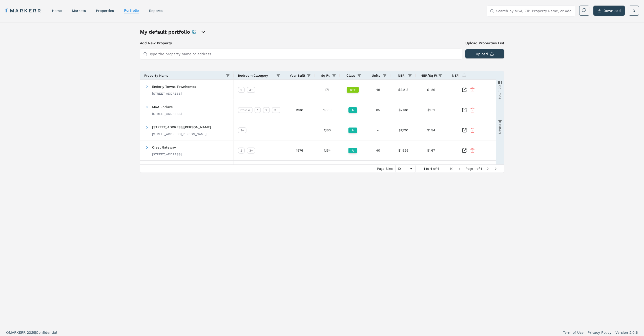 Image resolution: width=644 pixels, height=336 pixels. I want to click on button: D, so click(634, 11).